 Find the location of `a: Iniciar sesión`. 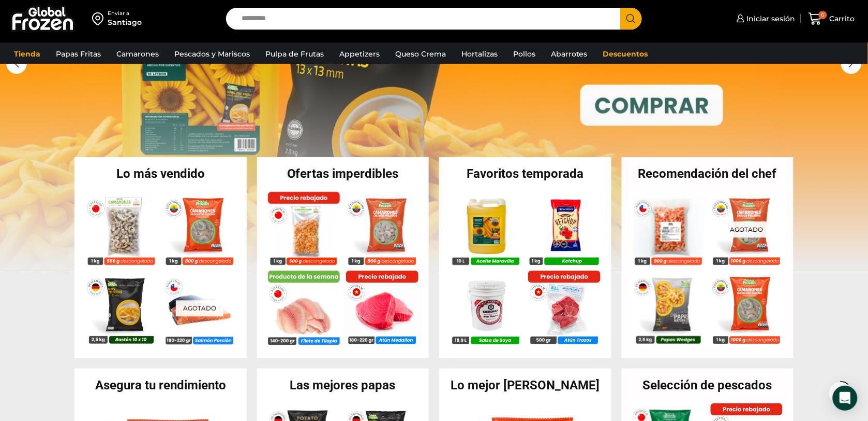

a: Iniciar sesión is located at coordinates (765, 19).